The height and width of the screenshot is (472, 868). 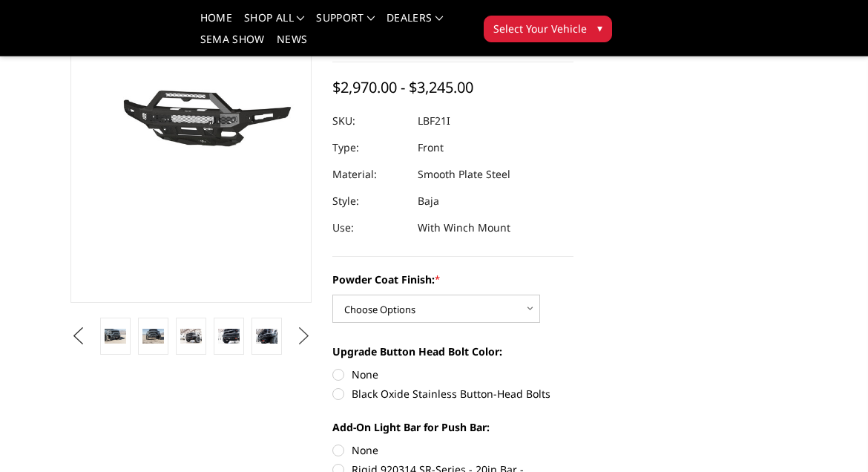 What do you see at coordinates (464, 174) in the screenshot?
I see `dd: Smooth Plate Steel` at bounding box center [464, 174].